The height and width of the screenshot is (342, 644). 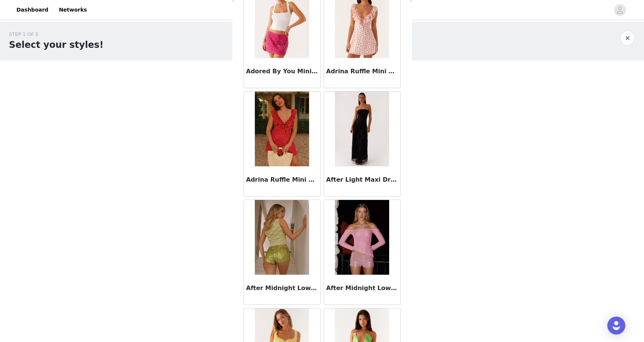 What do you see at coordinates (282, 180) in the screenshot?
I see `h3: Adrina Ruffle Mini Dress - Red Polka Dot` at bounding box center [282, 180].